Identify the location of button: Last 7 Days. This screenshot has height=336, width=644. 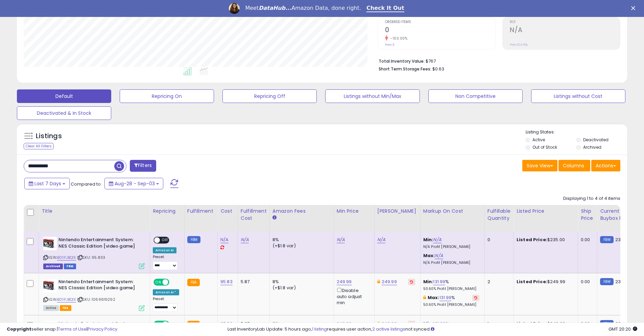
(47, 183).